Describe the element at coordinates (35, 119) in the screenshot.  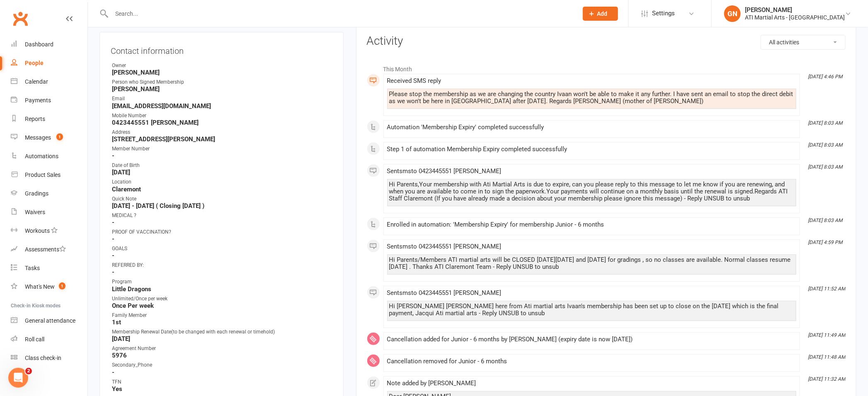
I see `div: Reports` at that location.